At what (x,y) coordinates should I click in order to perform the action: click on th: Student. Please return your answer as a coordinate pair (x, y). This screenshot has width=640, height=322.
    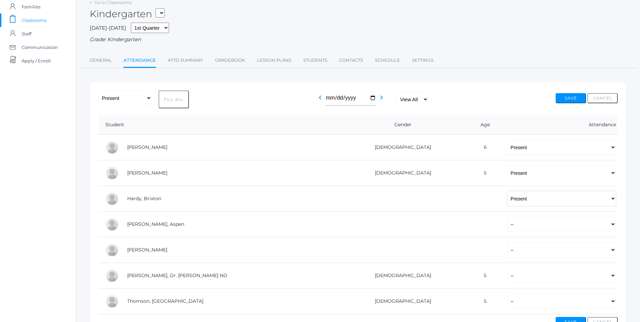
    Looking at the image, I should click on (217, 125).